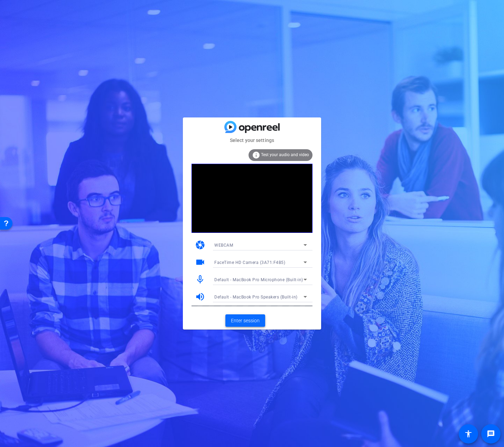 The image size is (504, 447). Describe the element at coordinates (250, 263) in the screenshot. I see `span: FaceTime HD Camera (3A71:F4B5)` at that location.